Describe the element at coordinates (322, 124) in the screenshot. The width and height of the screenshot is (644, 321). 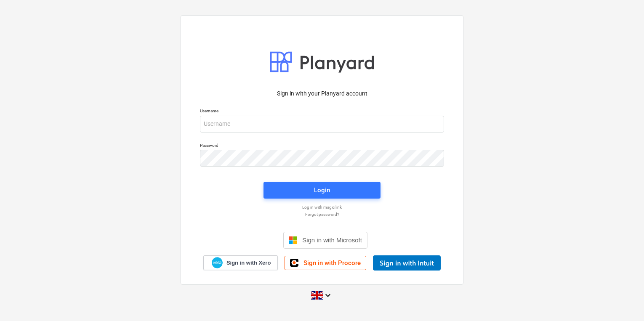
I see `input: Username` at that location.